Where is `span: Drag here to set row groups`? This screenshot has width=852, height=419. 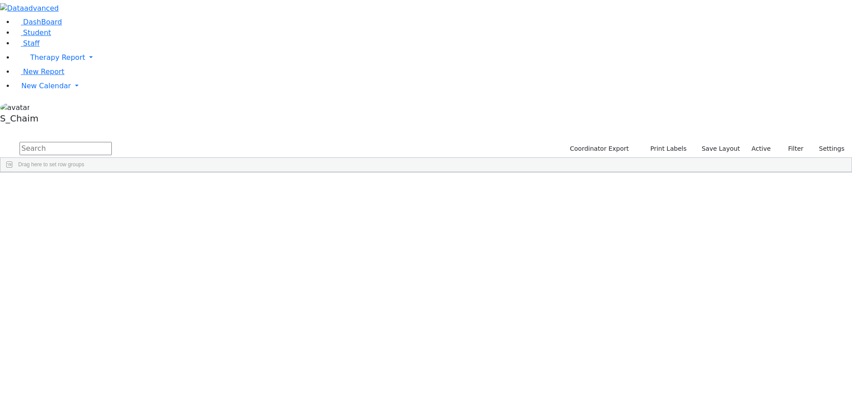 span: Drag here to set row groups is located at coordinates (51, 165).